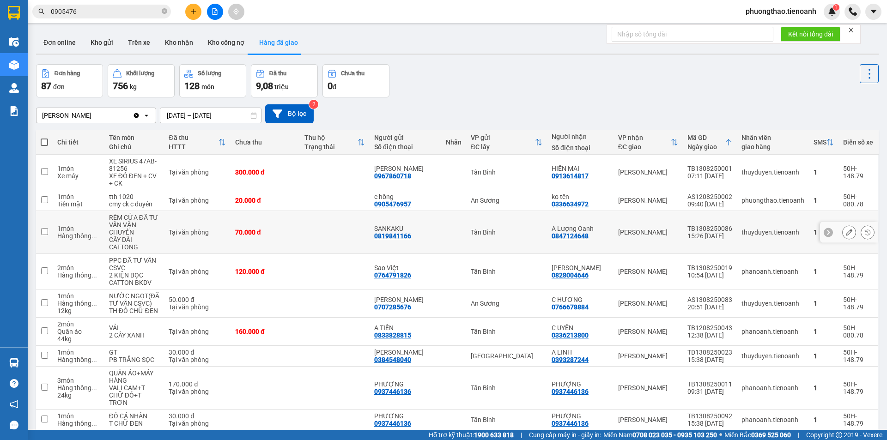 The width and height of the screenshot is (887, 440). I want to click on div: 0707285676, so click(393, 307).